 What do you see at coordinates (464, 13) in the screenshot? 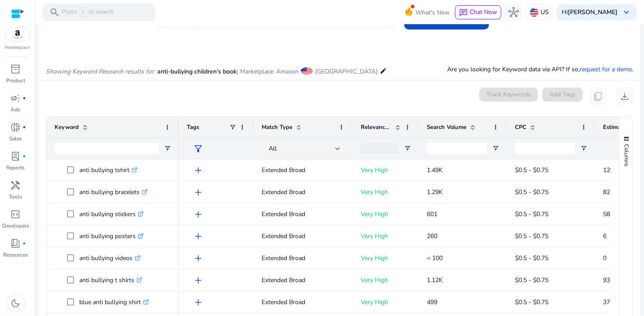
I see `span: chat` at bounding box center [464, 13].